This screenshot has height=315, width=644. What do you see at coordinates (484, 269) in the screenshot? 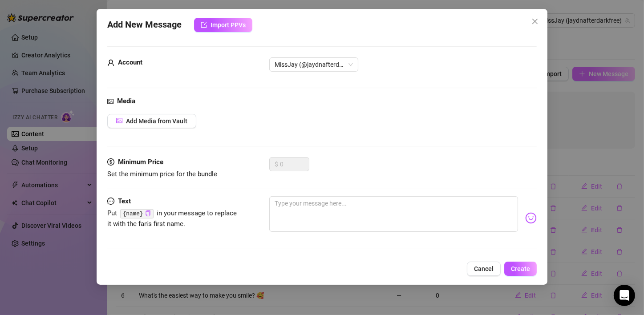
I see `button: Cancel` at bounding box center [484, 269].